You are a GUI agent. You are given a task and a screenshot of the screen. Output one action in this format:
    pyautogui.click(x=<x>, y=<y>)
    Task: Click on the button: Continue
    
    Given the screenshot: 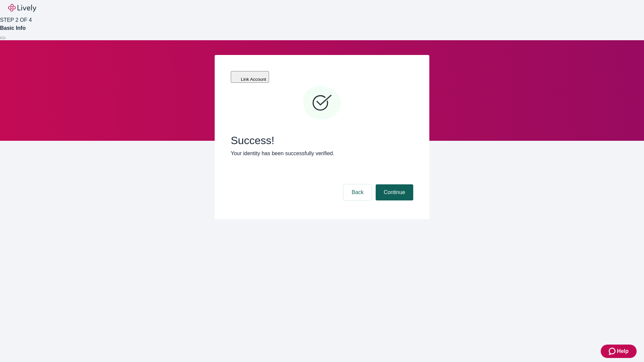 What is the action you would take?
    pyautogui.click(x=395, y=193)
    